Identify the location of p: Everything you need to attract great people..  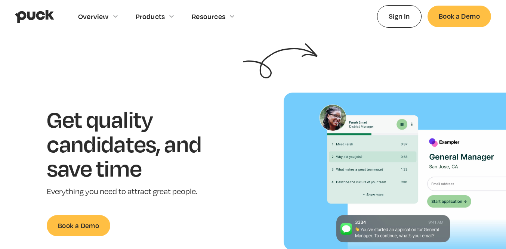
(135, 192).